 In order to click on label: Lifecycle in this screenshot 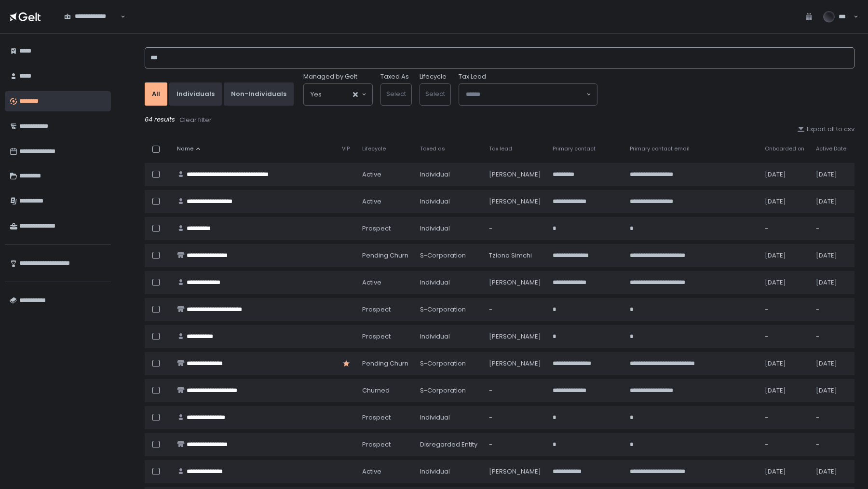, I will do `click(433, 76)`.